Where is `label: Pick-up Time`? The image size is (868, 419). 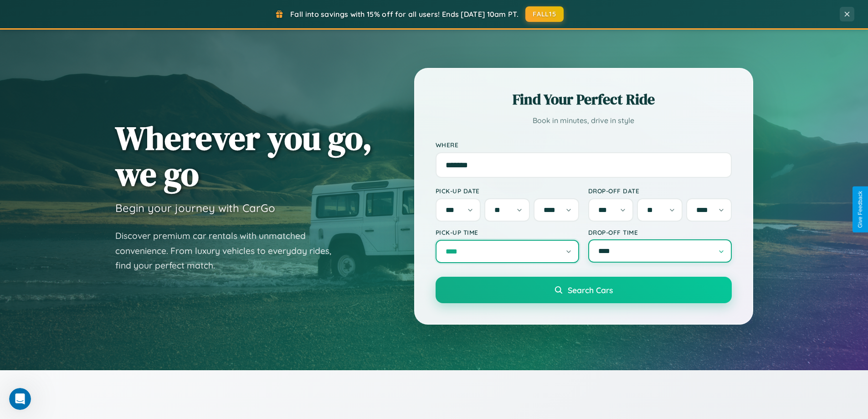 label: Pick-up Time is located at coordinates (507, 232).